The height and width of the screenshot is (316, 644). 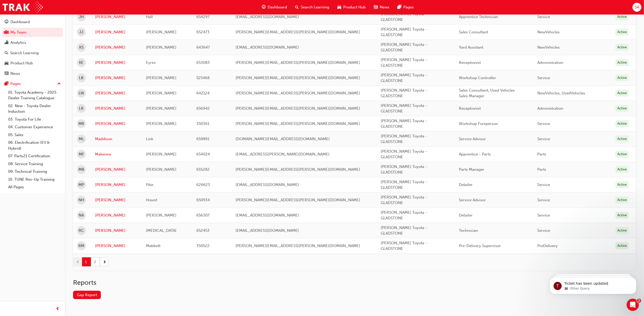 What do you see at coordinates (105, 262) in the screenshot?
I see `span: next-icon` at bounding box center [105, 262].